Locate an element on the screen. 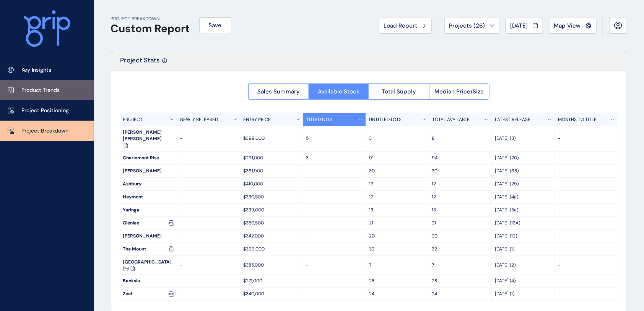  p: $330,500 is located at coordinates (272, 197).